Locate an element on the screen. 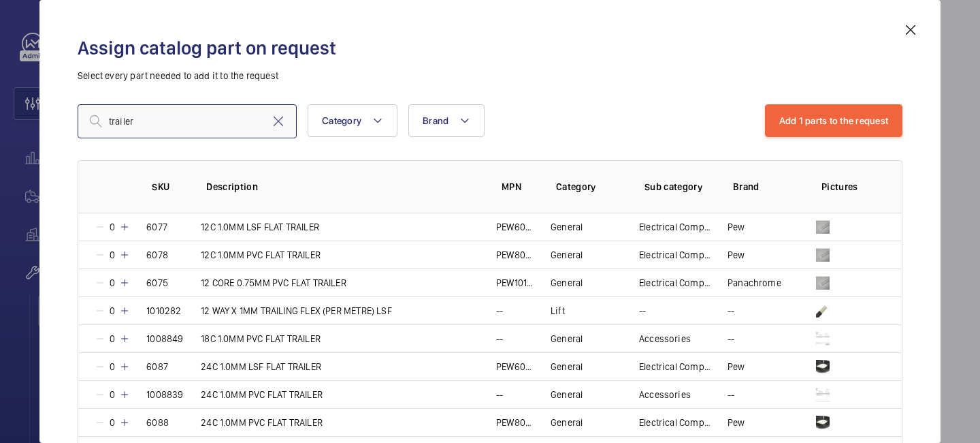  p: 18C 1.0MM PVC FLAT TRAILER is located at coordinates (261, 339).